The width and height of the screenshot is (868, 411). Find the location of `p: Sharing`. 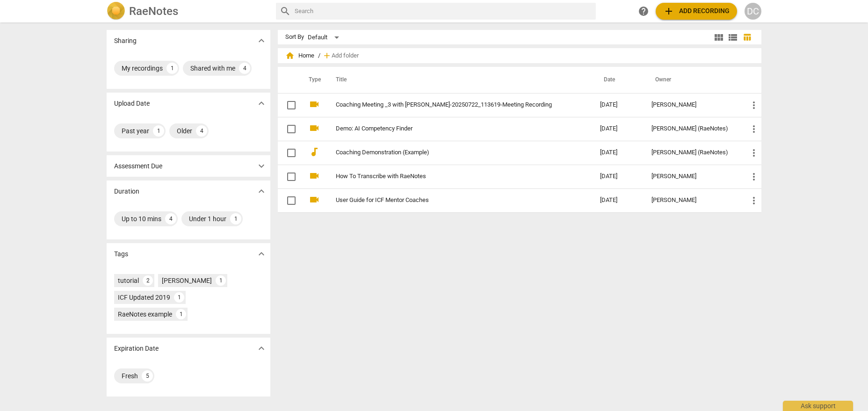

p: Sharing is located at coordinates (125, 41).